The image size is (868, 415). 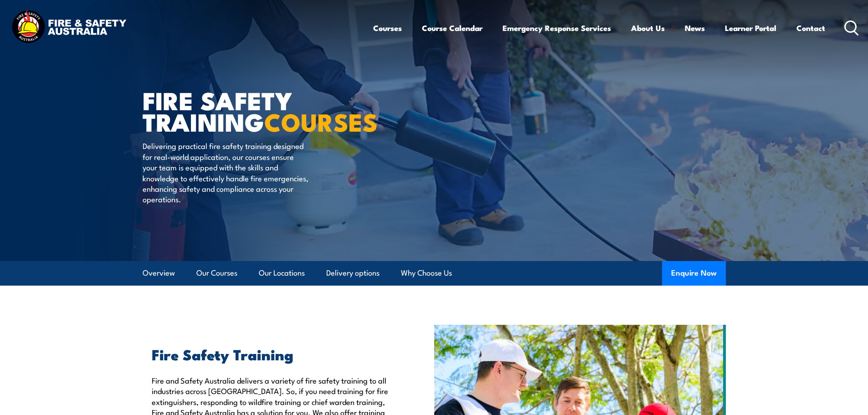 What do you see at coordinates (272, 354) in the screenshot?
I see `h2: Fire Safety Training` at bounding box center [272, 354].